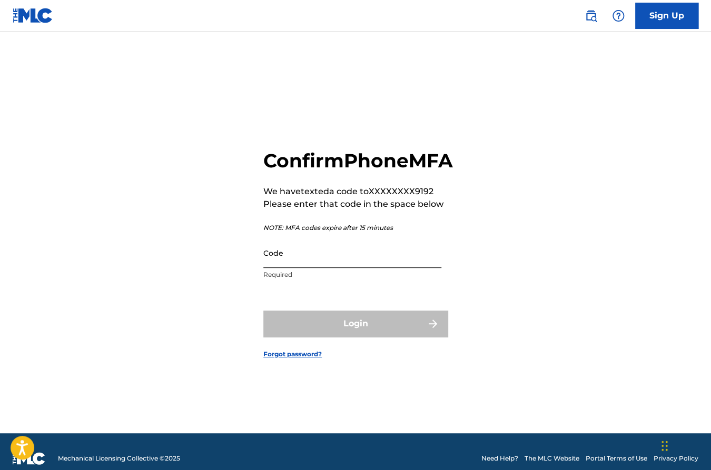 Image resolution: width=711 pixels, height=470 pixels. What do you see at coordinates (618, 16) in the screenshot?
I see `div: Help` at bounding box center [618, 16].